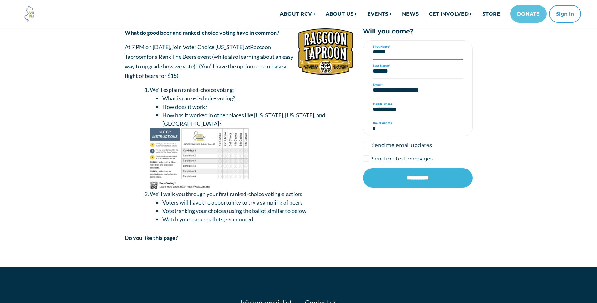  Describe the element at coordinates (258, 98) in the screenshot. I see `li: What is ranked-choice voting?` at that location.